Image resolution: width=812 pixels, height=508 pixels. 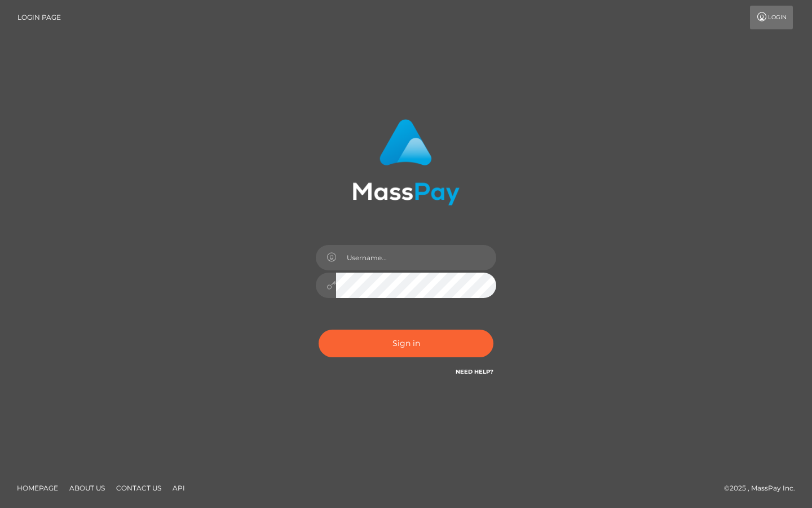 I want to click on a: Homepage, so click(x=37, y=487).